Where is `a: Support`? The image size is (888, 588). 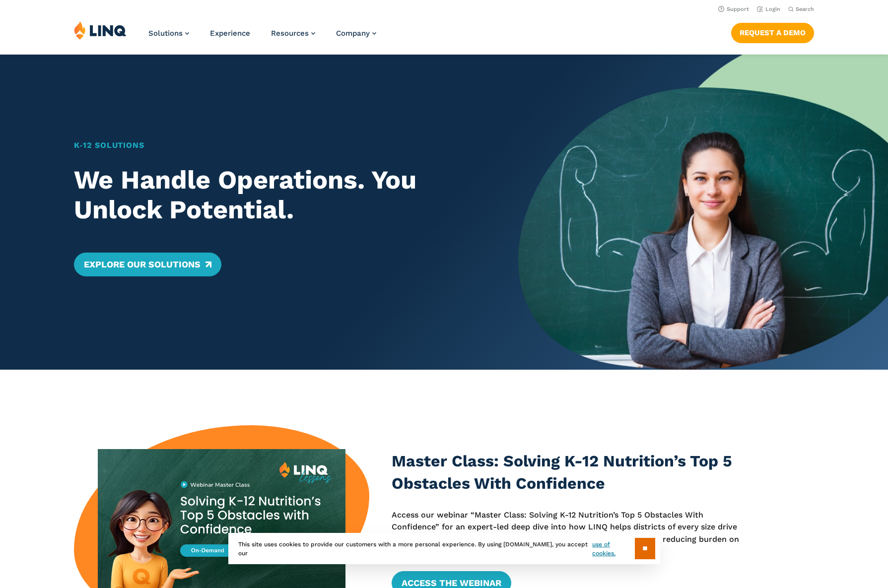
a: Support is located at coordinates (733, 9).